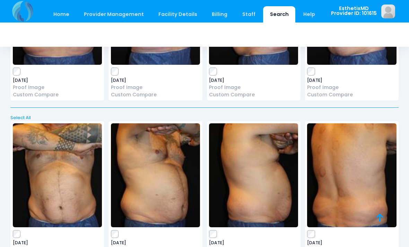 This screenshot has height=247, width=409. Describe the element at coordinates (354, 11) in the screenshot. I see `span: EsthetixMD Provider ID: 101615` at that location.